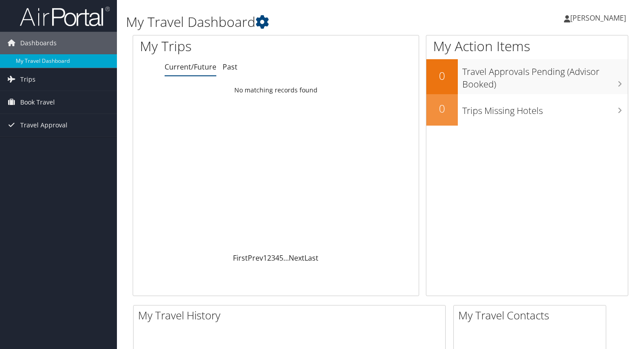 The height and width of the screenshot is (349, 644). I want to click on a: Current/Future, so click(190, 67).